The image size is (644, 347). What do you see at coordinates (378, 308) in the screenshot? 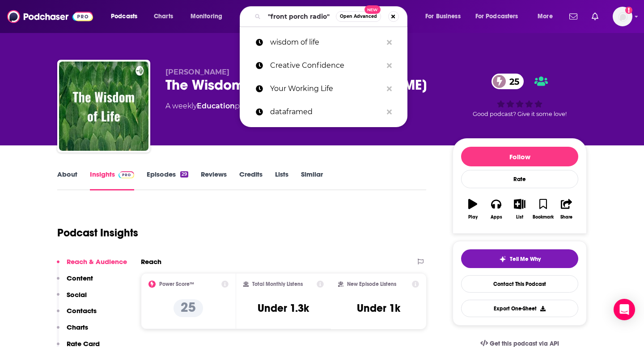
I see `h3: Under 1k` at bounding box center [378, 308].